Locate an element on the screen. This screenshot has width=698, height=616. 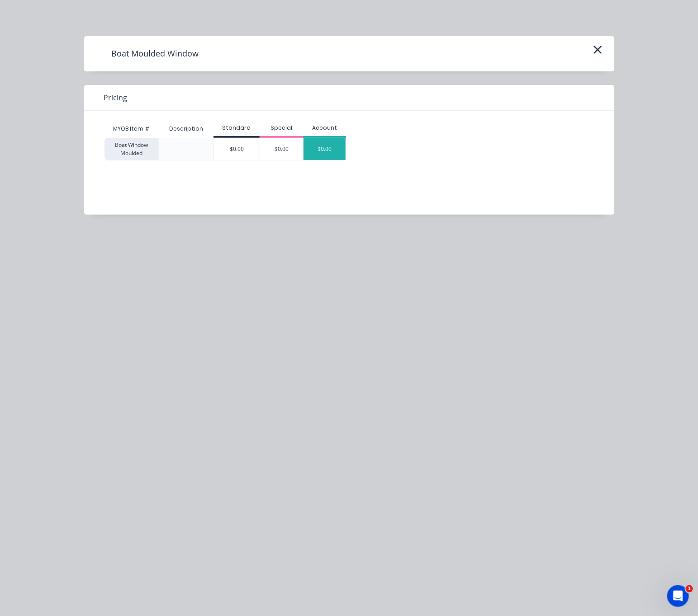
div: Account is located at coordinates (325, 128).